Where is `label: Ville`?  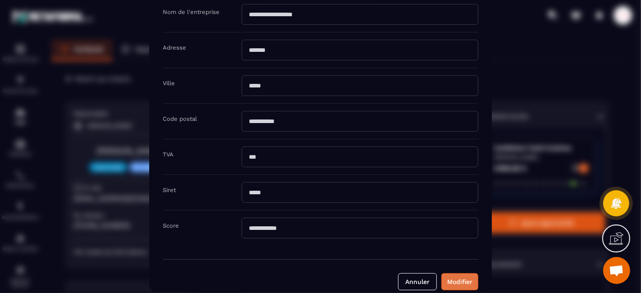 label: Ville is located at coordinates (169, 83).